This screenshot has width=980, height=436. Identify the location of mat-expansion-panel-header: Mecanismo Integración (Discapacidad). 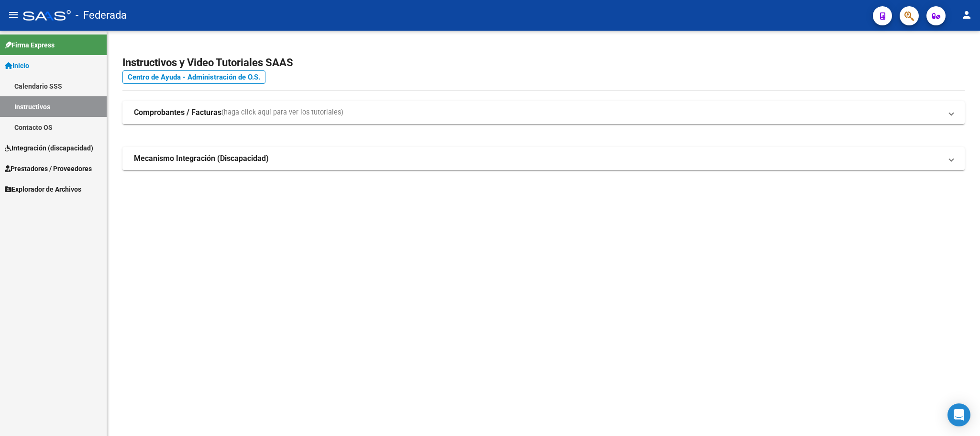
(543, 159).